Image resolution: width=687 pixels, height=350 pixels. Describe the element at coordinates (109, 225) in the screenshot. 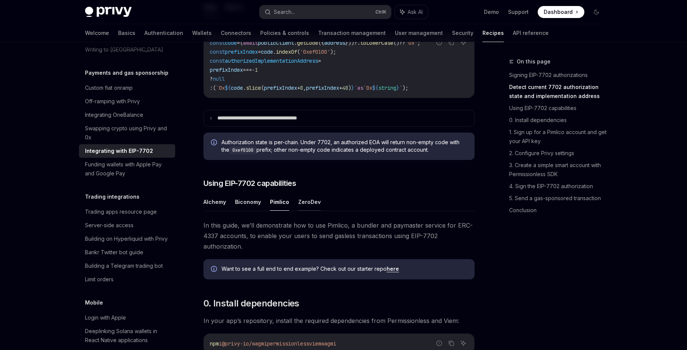

I see `div: Server-side access` at that location.